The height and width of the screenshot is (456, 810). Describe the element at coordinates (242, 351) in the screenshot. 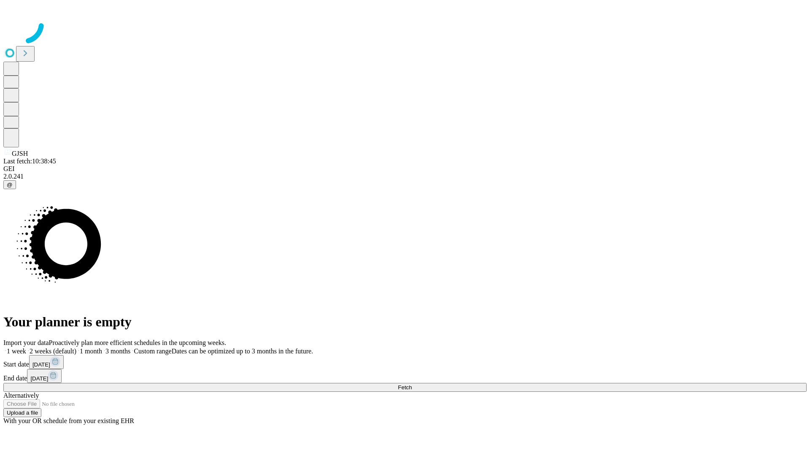

I see `span: Dates can be optimized up to 3 months in the future.` at that location.